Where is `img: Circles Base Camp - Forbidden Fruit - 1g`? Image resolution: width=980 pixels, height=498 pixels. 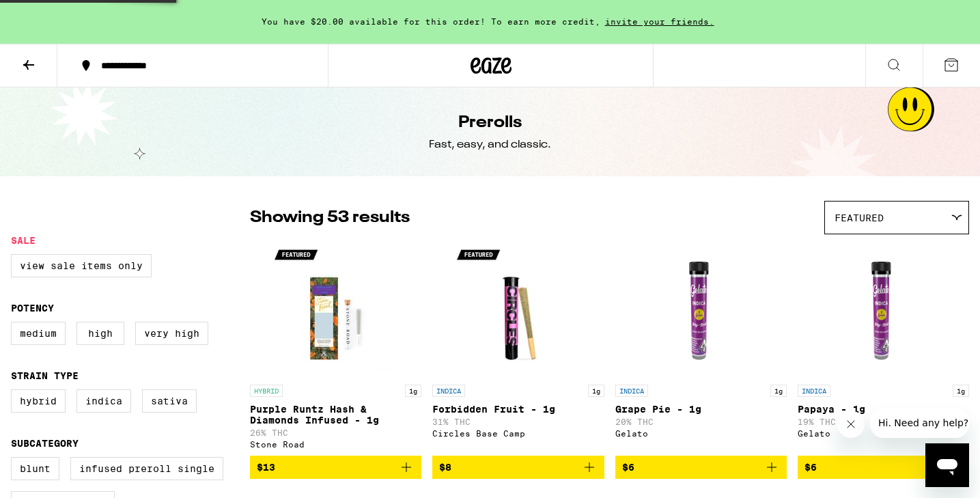 img: Circles Base Camp - Forbidden Fruit - 1g is located at coordinates (518, 309).